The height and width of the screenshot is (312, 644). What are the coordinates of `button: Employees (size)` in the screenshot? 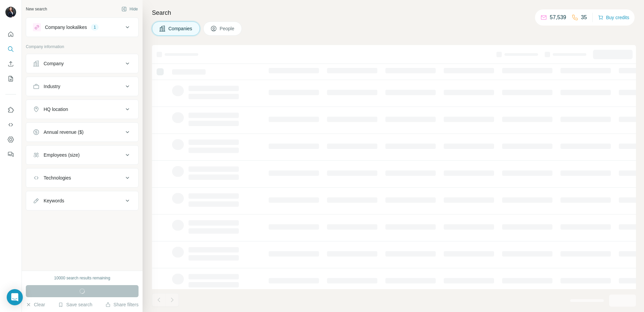 It's located at (82, 155).